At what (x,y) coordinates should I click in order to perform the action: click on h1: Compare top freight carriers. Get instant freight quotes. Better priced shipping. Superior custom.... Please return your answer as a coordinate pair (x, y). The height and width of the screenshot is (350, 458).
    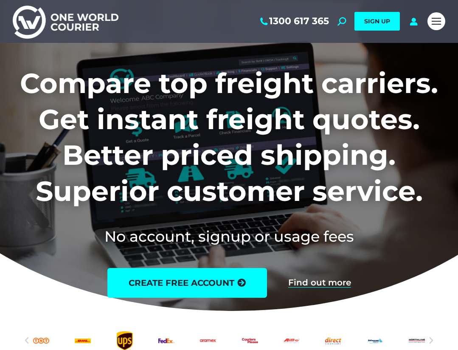
    Looking at the image, I should click on (229, 137).